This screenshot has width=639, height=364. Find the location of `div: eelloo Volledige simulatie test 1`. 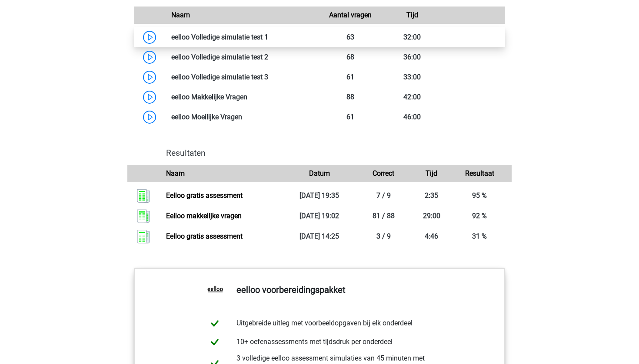

div: eelloo Volledige simulatie test 1 is located at coordinates (242, 38).